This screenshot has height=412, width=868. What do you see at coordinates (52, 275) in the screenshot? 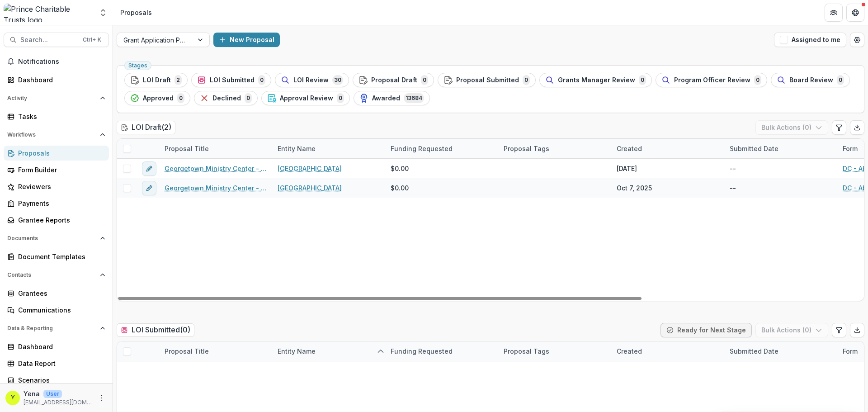
I see `span: Contacts` at bounding box center [52, 275].